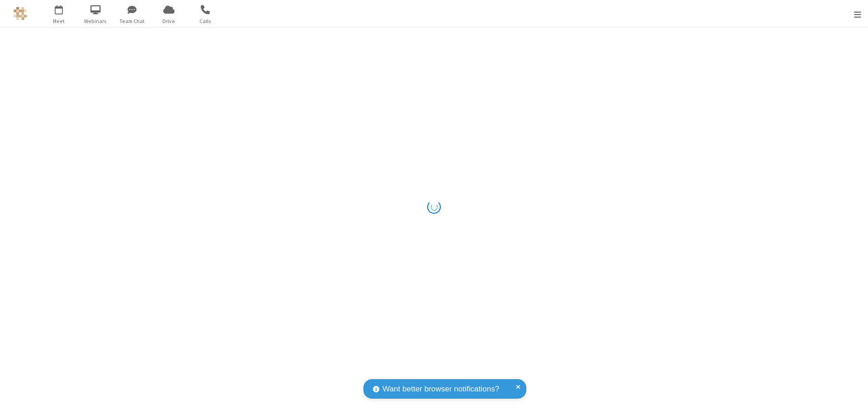  Describe the element at coordinates (59, 21) in the screenshot. I see `span: Meet` at that location.